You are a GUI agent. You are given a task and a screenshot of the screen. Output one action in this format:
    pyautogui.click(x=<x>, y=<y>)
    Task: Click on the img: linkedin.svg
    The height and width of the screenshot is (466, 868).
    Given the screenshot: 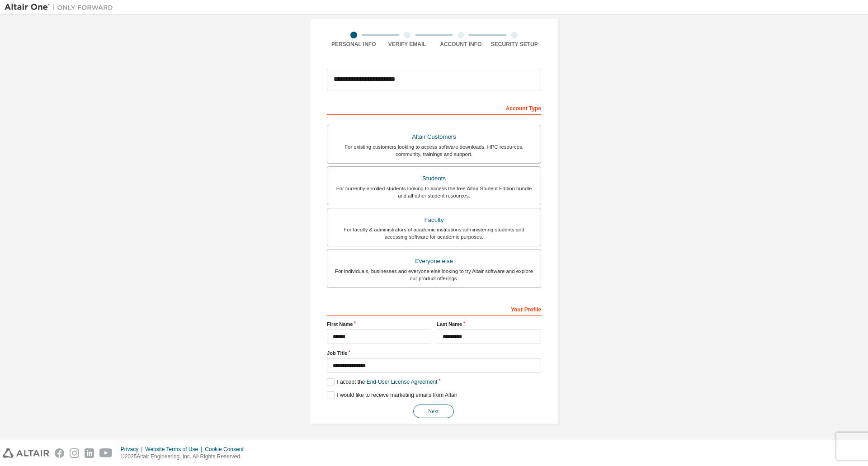 What is the action you would take?
    pyautogui.click(x=89, y=453)
    